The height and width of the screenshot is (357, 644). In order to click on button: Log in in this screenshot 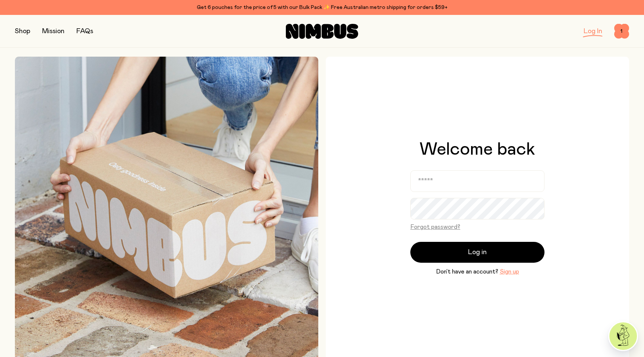, I will do `click(477, 252)`.